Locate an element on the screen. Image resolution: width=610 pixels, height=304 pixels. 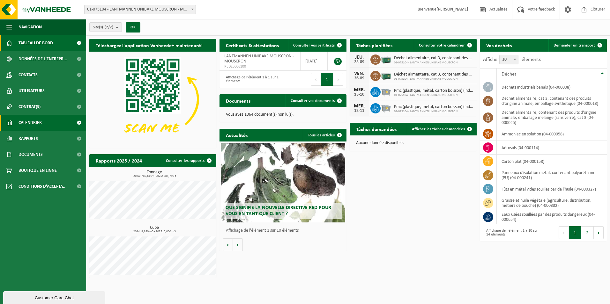
label: Afficher éléments is located at coordinates (511, 60).